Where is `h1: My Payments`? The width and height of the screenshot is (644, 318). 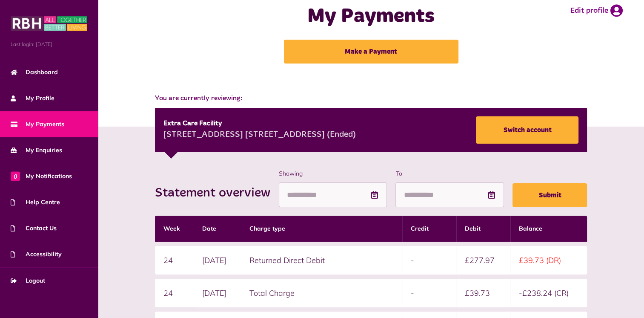
h1: My Payments is located at coordinates (371, 17).